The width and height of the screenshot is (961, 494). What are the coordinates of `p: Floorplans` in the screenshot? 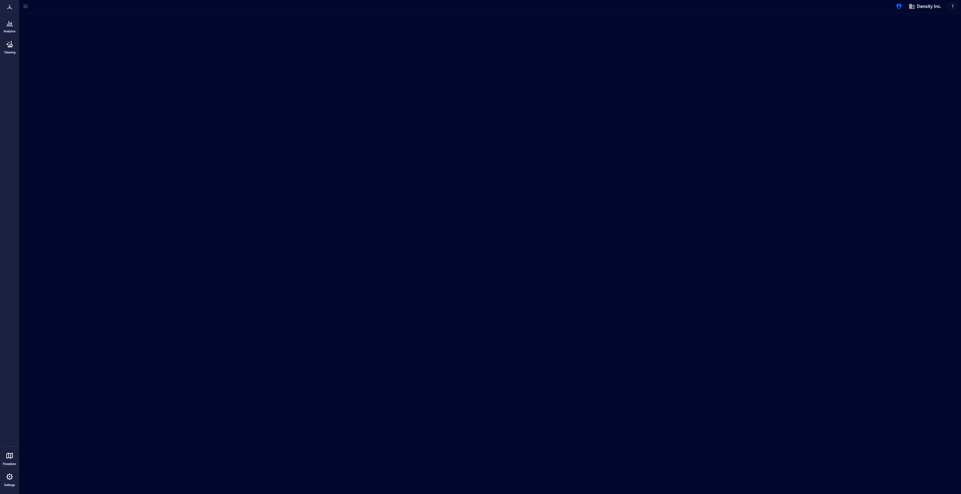 It's located at (10, 464).